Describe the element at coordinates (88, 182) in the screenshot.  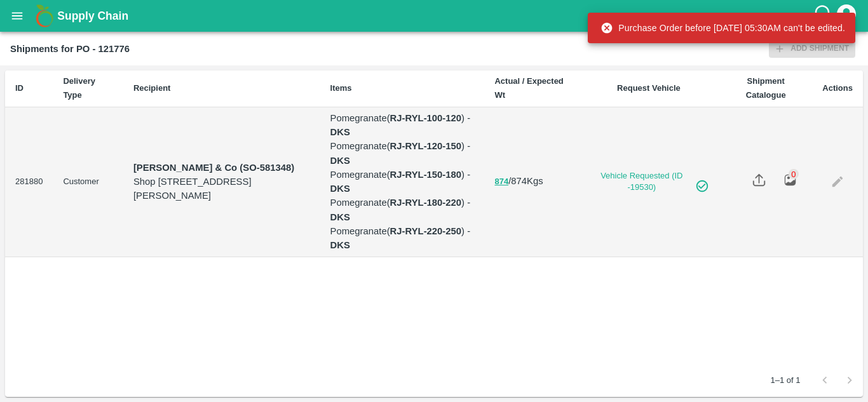
I see `td: Customer` at that location.